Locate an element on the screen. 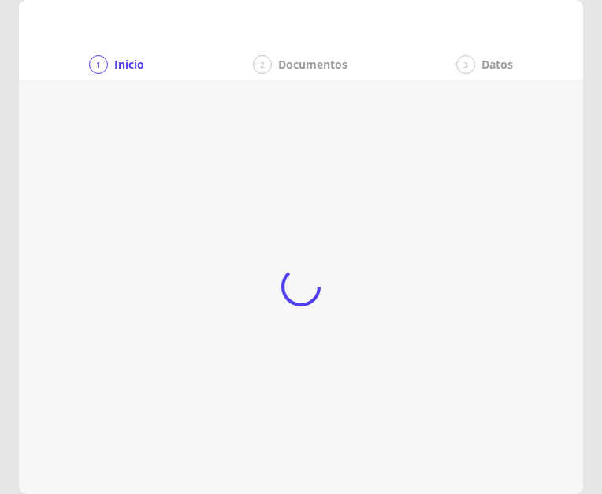 This screenshot has width=602, height=494. div: 1 is located at coordinates (98, 65).